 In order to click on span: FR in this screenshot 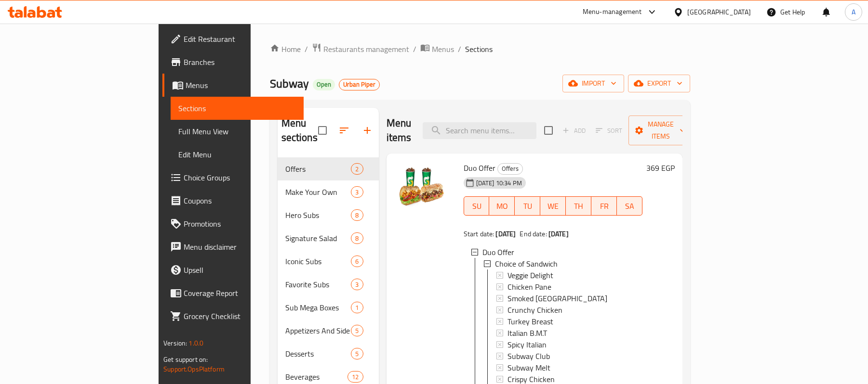, I will do `click(604, 206)`.